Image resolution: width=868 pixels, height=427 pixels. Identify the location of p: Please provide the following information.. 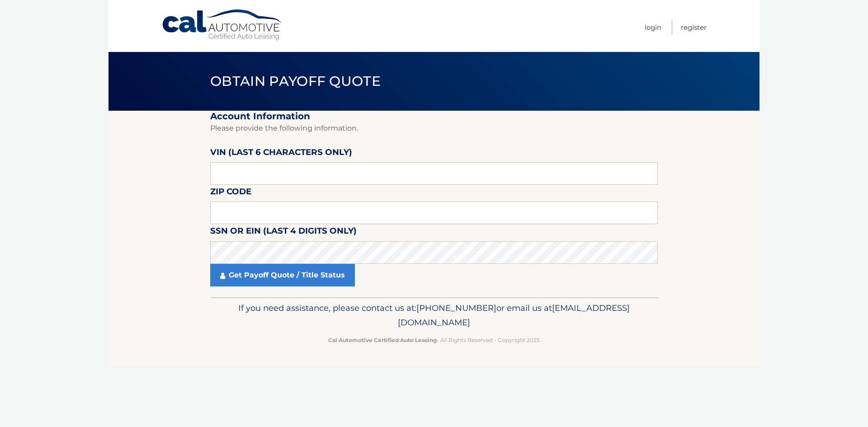
(434, 129).